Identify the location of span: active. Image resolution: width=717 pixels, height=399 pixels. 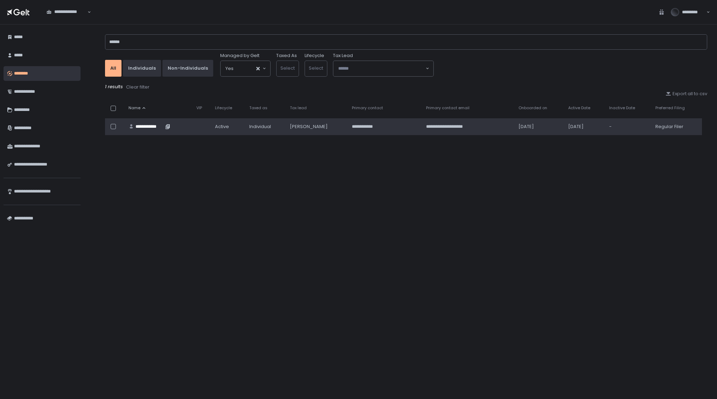
(222, 127).